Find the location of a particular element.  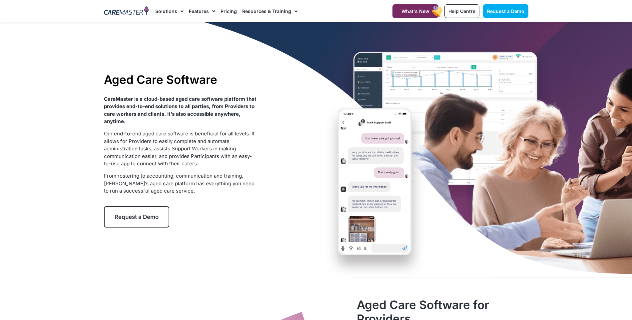

h1: Aged Care Software is located at coordinates (180, 80).